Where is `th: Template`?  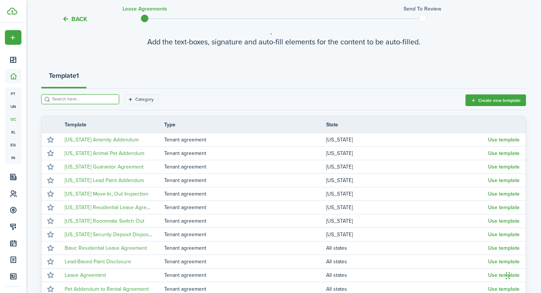
th: Template is located at coordinates (112, 124).